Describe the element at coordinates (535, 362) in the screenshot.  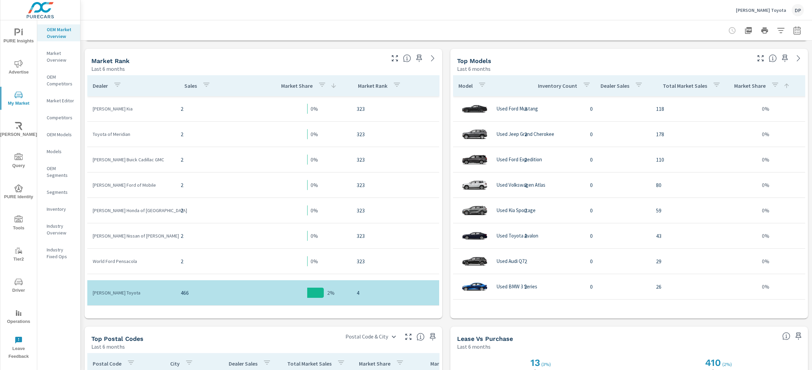
I see `h2: 13` at that location.